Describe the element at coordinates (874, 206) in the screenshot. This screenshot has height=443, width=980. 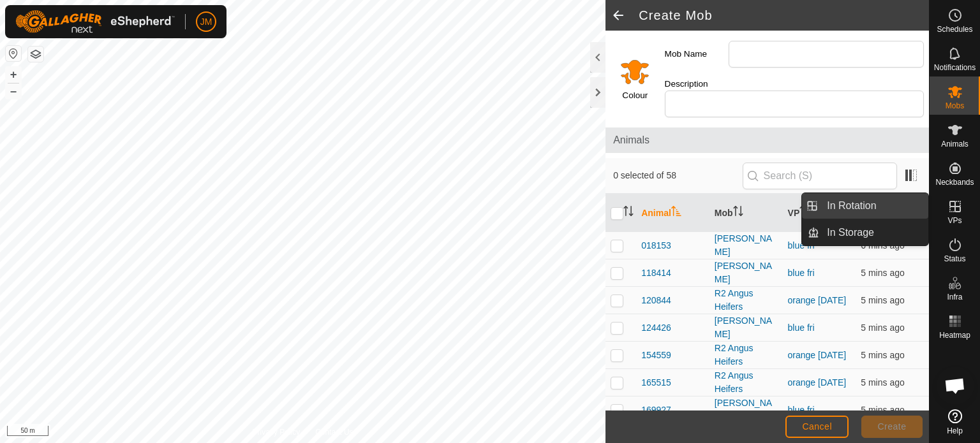
I see `a: In Rotation` at that location.